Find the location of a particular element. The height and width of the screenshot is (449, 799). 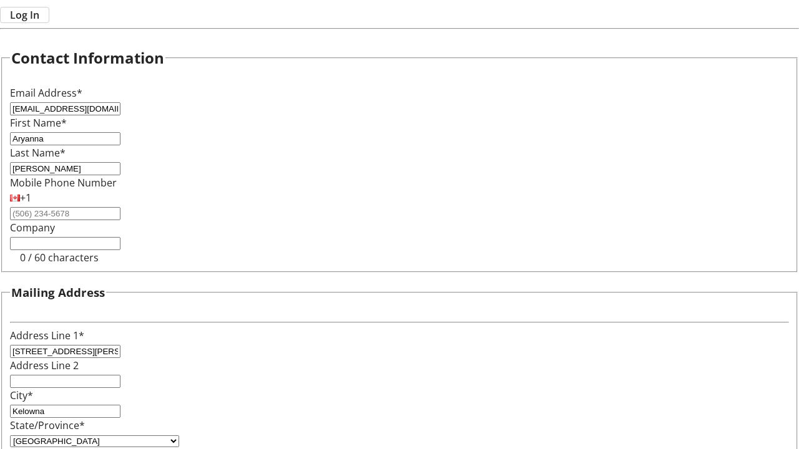

h3: Mailing Address is located at coordinates (58, 293).